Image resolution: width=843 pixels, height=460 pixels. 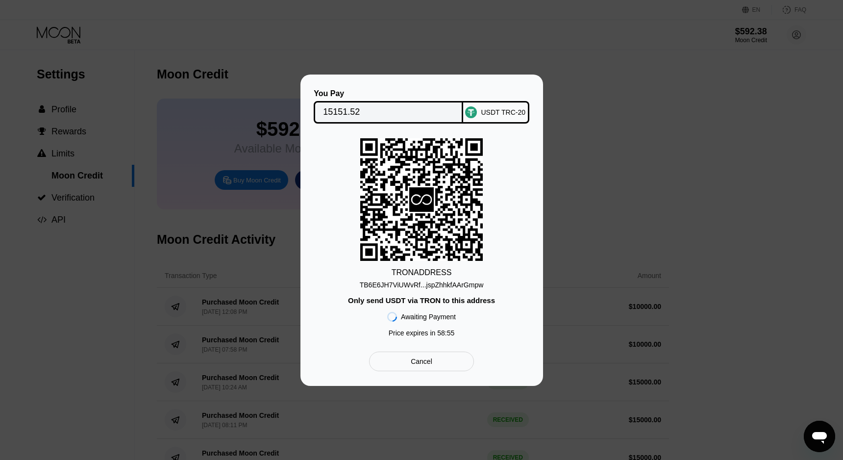 I want to click on div: Awaiting Payment, so click(x=428, y=317).